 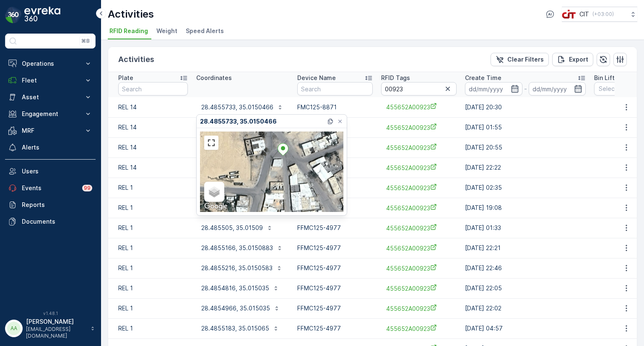 What do you see at coordinates (237, 228) in the screenshot?
I see `button: 28.485505, 35.01509` at bounding box center [237, 228].